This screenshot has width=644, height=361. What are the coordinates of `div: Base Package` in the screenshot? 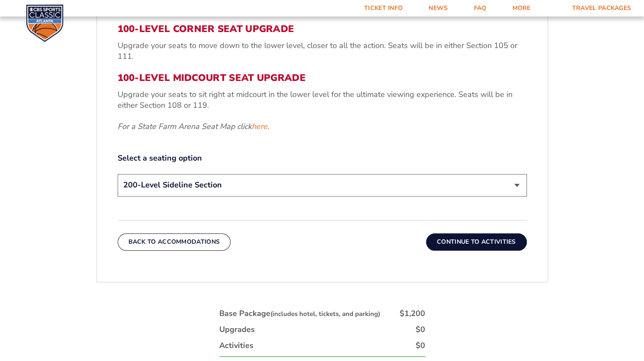 It's located at (299, 314).